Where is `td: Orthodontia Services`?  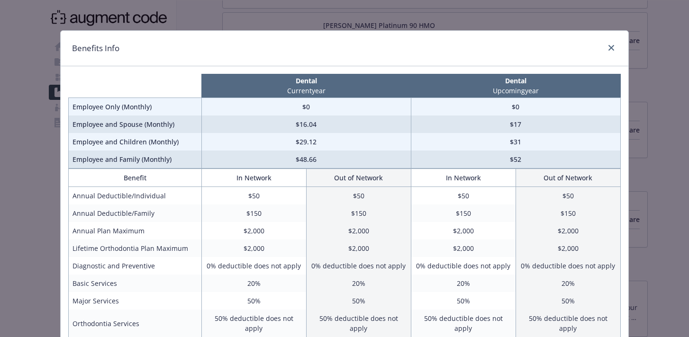
td: Orthodontia Services is located at coordinates (135, 323).